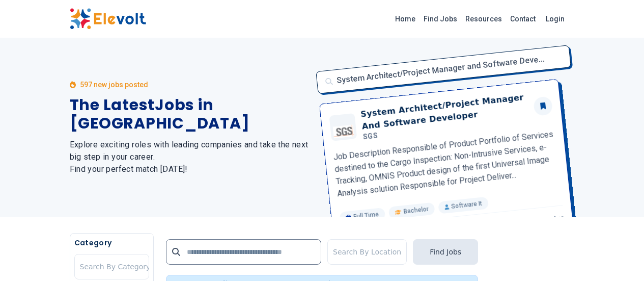 The image size is (644, 281). I want to click on p: 597 new jobs posted, so click(114, 85).